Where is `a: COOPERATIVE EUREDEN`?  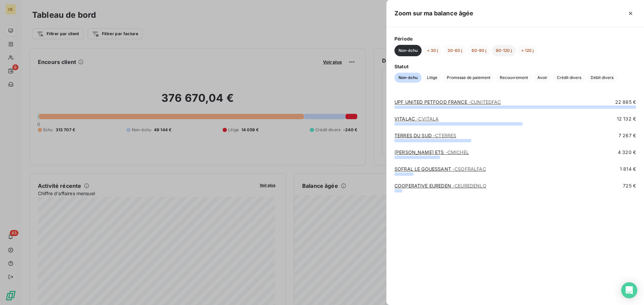
a: COOPERATIVE EUREDEN is located at coordinates (440, 185).